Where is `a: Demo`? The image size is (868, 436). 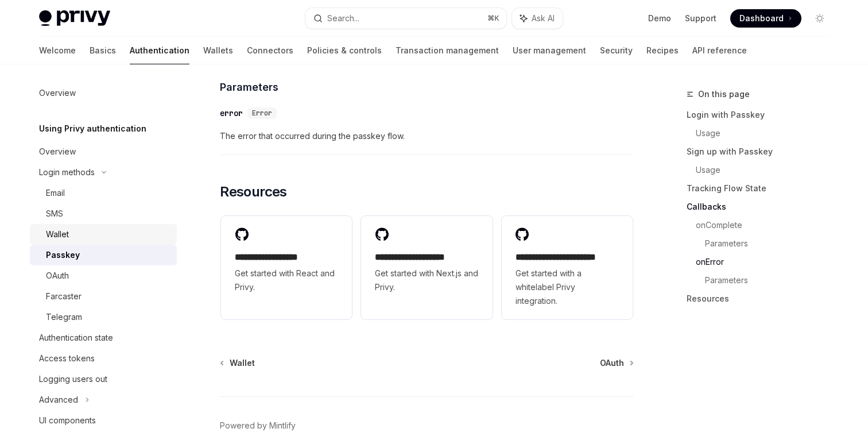
a: Demo is located at coordinates (660, 18).